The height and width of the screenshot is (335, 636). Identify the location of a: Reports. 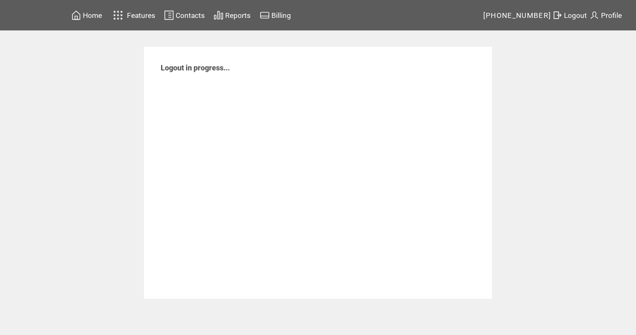
(232, 15).